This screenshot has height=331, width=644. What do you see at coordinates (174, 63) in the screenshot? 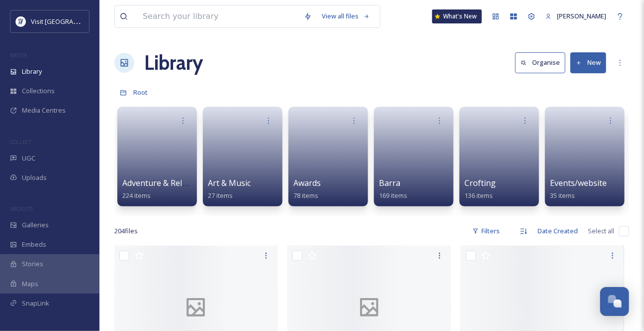
I see `h1: Library` at bounding box center [174, 63].